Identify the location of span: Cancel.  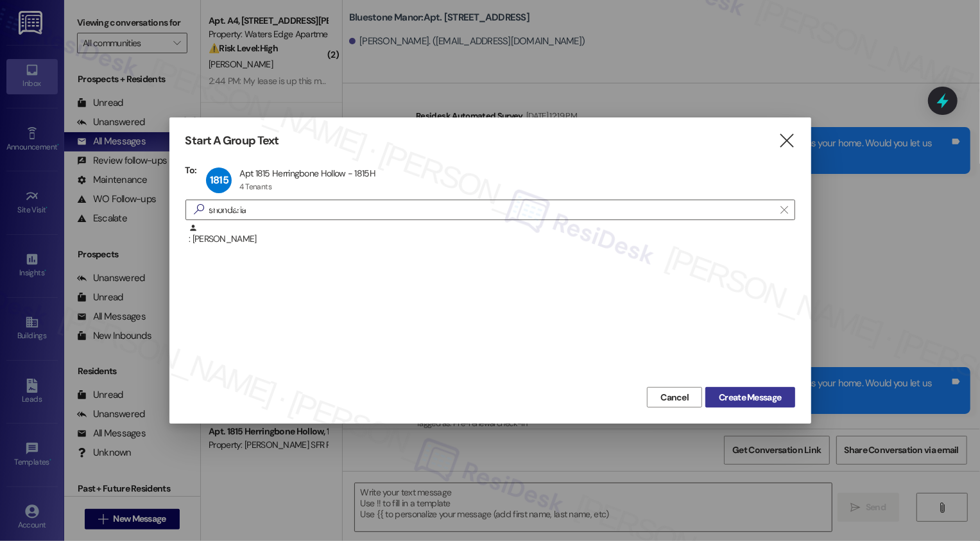
(675, 397).